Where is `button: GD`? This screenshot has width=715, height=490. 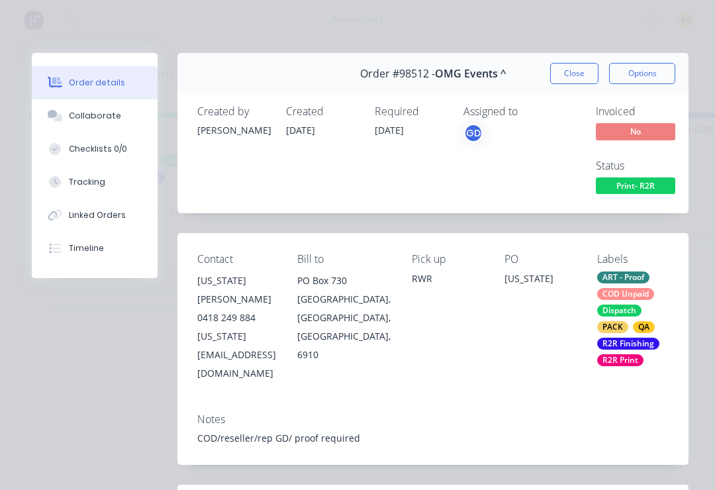
button: GD is located at coordinates (474, 133).